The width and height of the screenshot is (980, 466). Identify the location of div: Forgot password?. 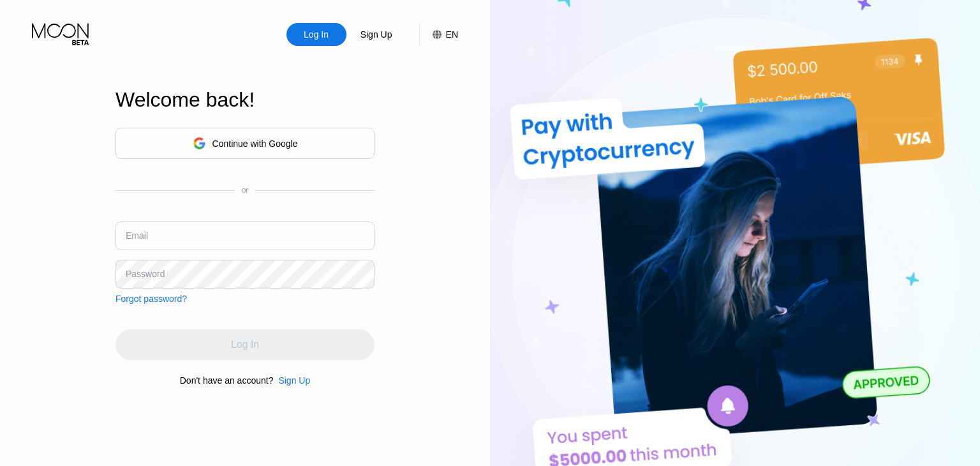
(152, 299).